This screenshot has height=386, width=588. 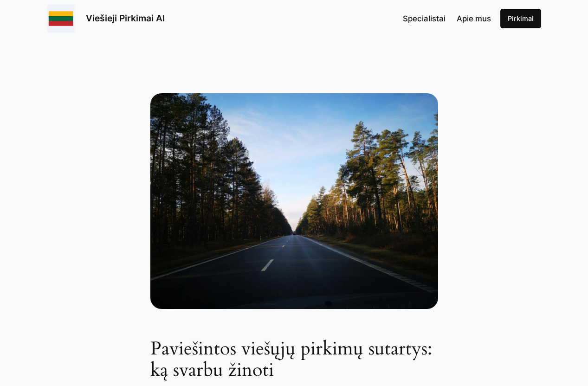 I want to click on span: Specialistai, so click(x=424, y=18).